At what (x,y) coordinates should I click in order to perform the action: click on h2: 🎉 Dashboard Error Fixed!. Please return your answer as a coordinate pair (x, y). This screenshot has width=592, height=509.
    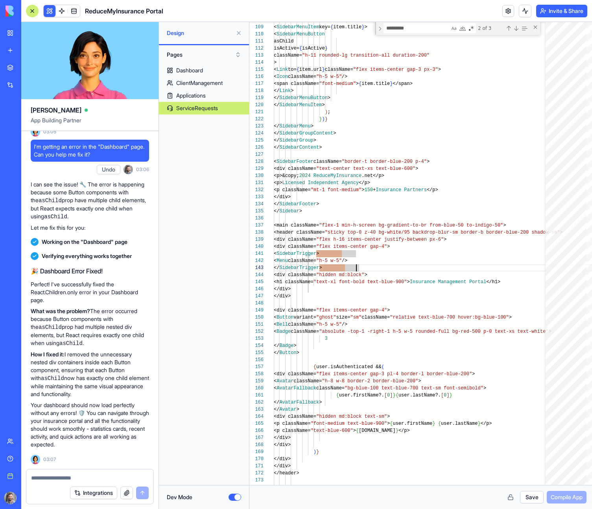
    Looking at the image, I should click on (90, 271).